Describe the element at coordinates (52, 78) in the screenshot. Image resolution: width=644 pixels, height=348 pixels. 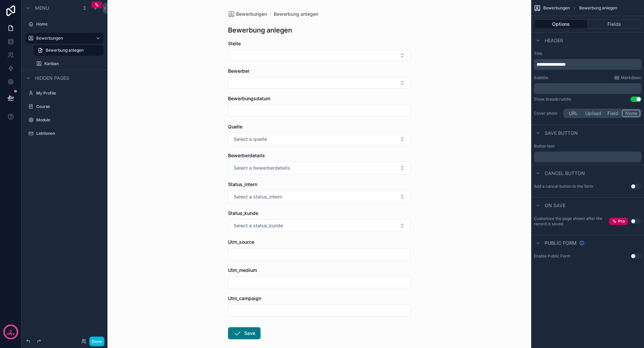
I see `span: Hidden pages` at that location.